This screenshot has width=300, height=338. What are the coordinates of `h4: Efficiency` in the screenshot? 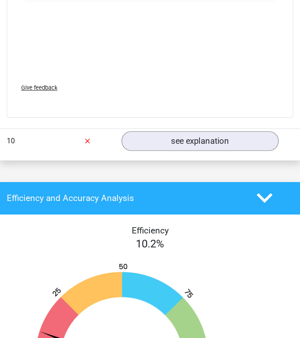 It's located at (150, 231).